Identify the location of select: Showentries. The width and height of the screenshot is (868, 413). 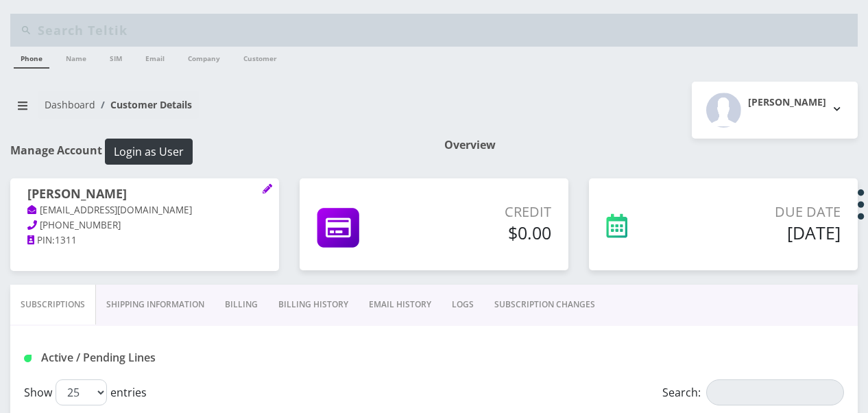
(81, 392).